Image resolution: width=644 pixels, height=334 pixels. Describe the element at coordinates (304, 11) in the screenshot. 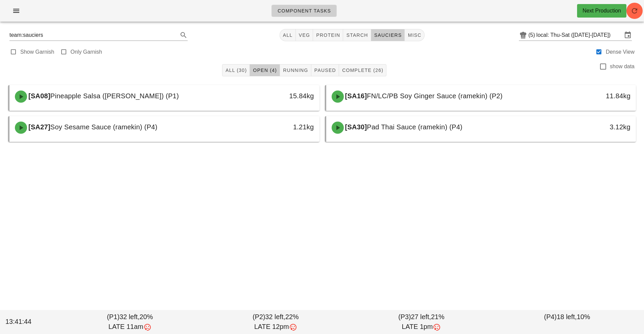

I see `span: Component Tasks` at that location.